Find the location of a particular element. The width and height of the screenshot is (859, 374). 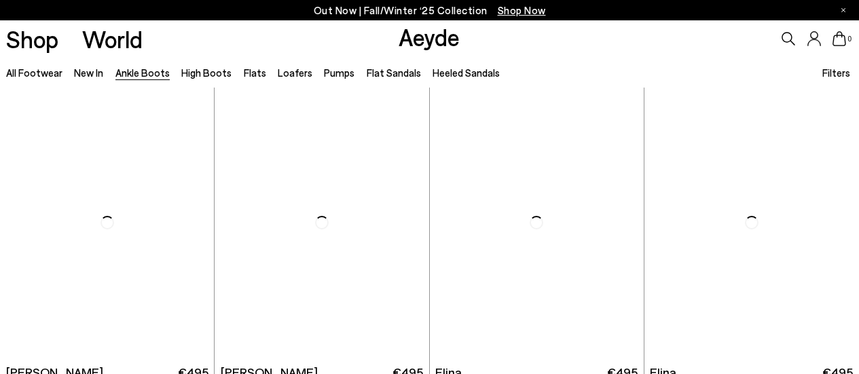

a: Flats is located at coordinates (255, 73).